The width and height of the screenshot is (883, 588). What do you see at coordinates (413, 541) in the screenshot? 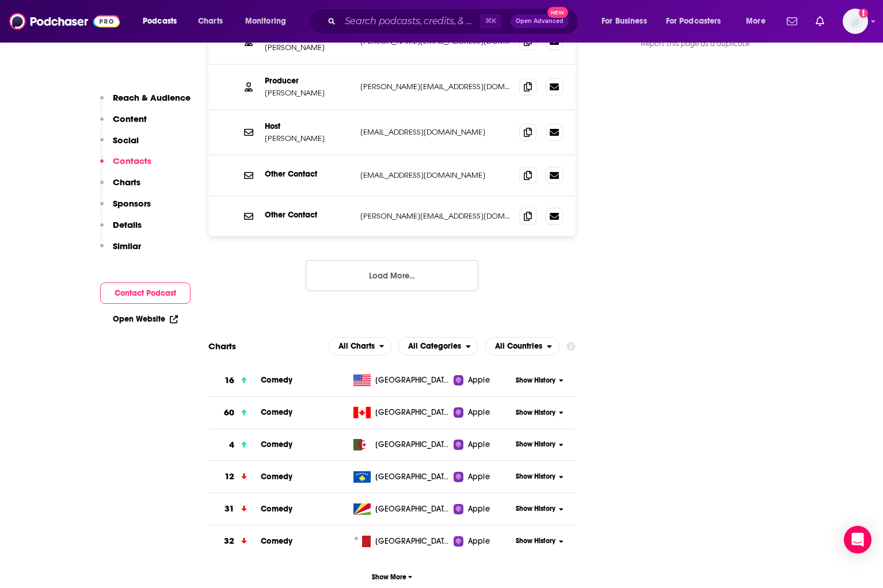
I see `span: Malta` at bounding box center [413, 541].